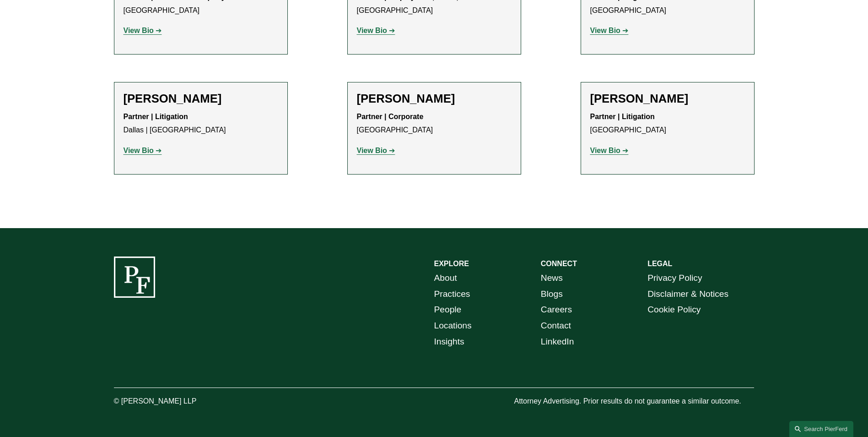 Image resolution: width=868 pixels, height=437 pixels. Describe the element at coordinates (556, 310) in the screenshot. I see `a: Careers` at that location.